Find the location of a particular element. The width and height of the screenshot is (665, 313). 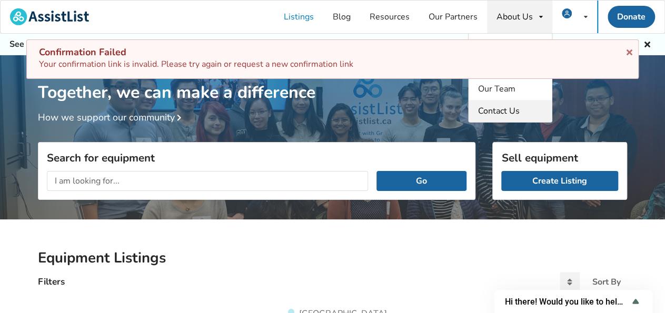

div: Confirmation Failed is located at coordinates (332, 52).